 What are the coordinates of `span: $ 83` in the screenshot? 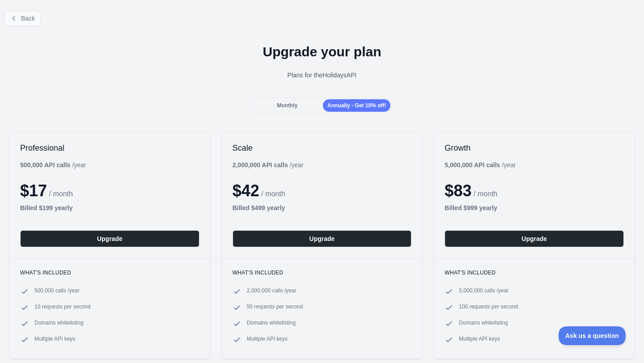 It's located at (458, 190).